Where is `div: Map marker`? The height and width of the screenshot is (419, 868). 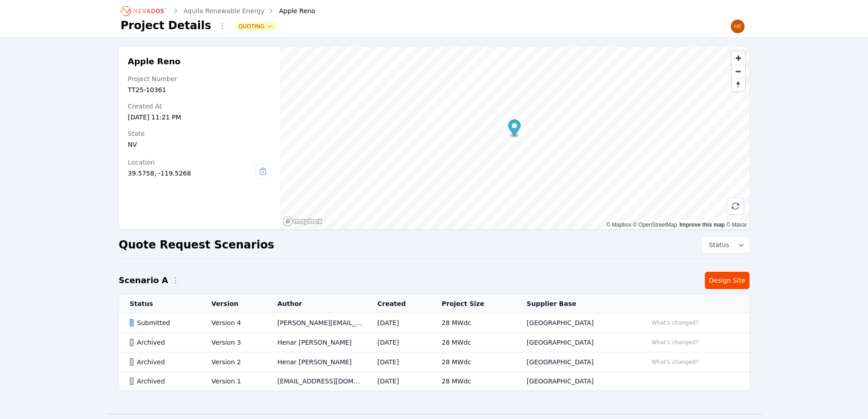
div: Map marker is located at coordinates (514, 129).